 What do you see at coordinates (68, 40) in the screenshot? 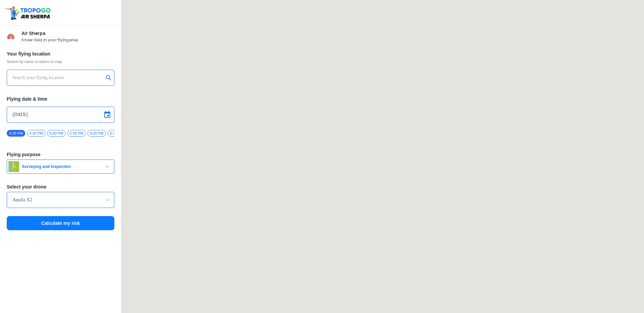
I see `span: Know risks in your flying area` at bounding box center [68, 40].